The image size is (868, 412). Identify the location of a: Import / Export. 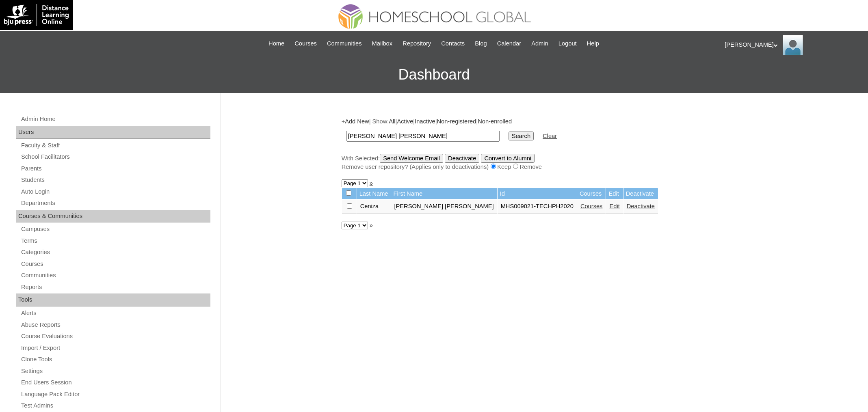
(116, 348).